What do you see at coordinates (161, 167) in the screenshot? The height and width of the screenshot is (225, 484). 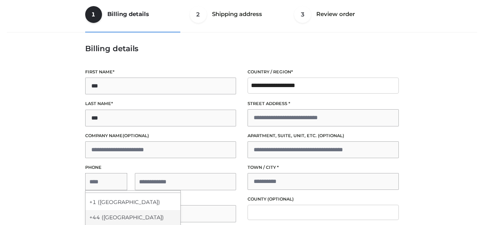 I see `label: Phone` at bounding box center [161, 167].